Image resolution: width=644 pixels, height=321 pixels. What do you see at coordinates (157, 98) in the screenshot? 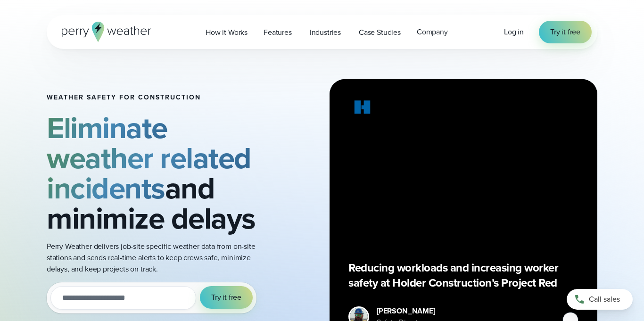
I see `h1: Weather safety for Construction` at bounding box center [157, 98].